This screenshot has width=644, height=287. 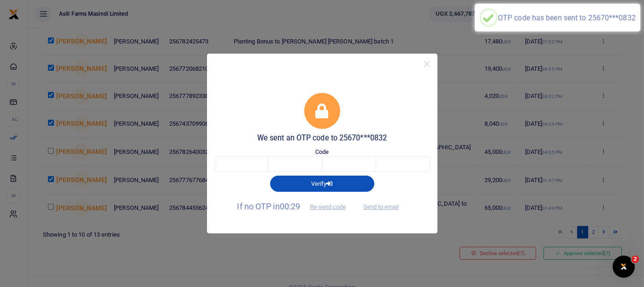 I want to click on button: Verify, so click(x=323, y=183).